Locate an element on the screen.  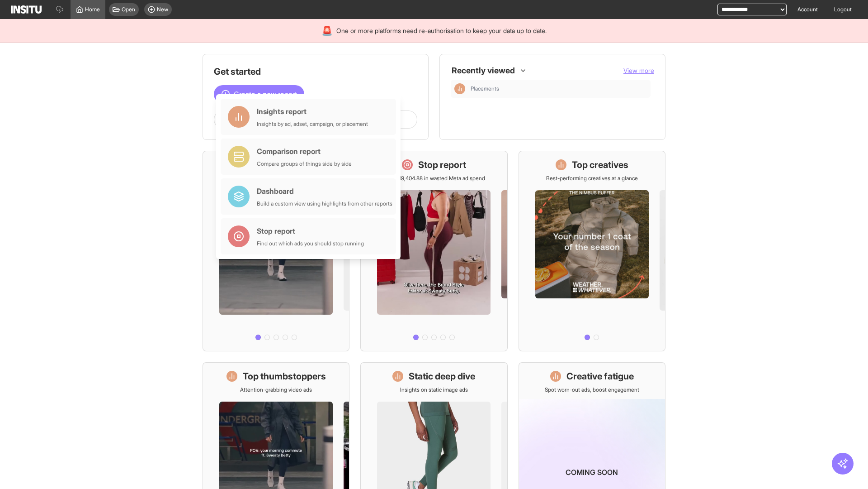
h1: Static deep dive is located at coordinates (442, 376).